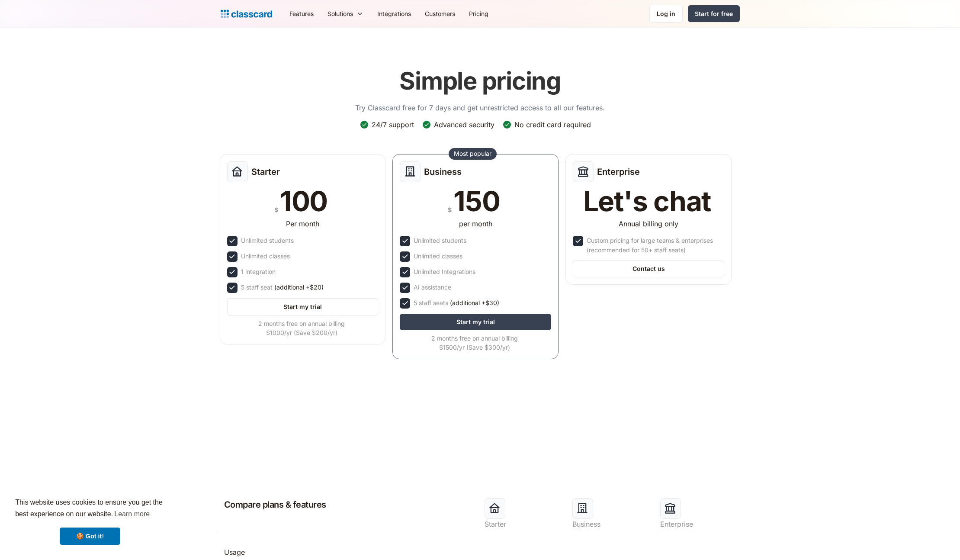  What do you see at coordinates (475, 343) in the screenshot?
I see `div: 2 months free on annual billing $1500/yr (Save $300/yr)` at bounding box center [475, 343].